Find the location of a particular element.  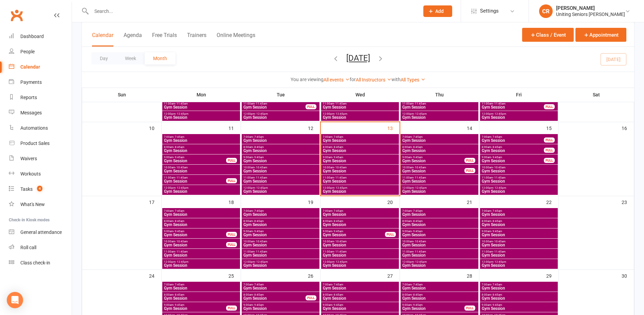

div: 12 is located at coordinates (314, 128).